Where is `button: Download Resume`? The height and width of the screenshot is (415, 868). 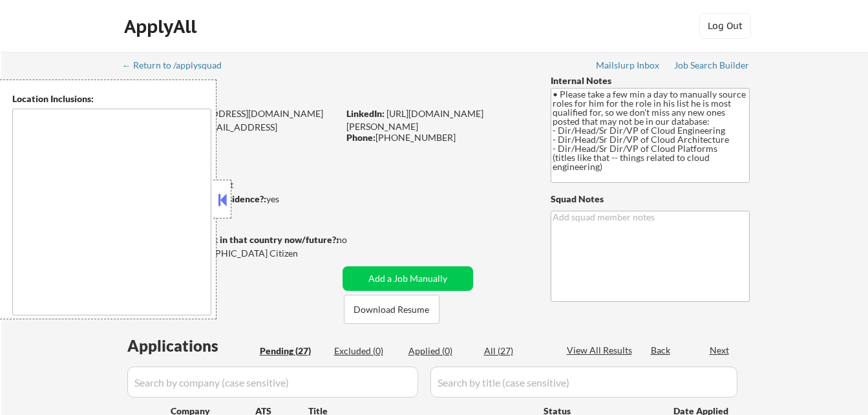 button: Download Resume is located at coordinates (392, 309).